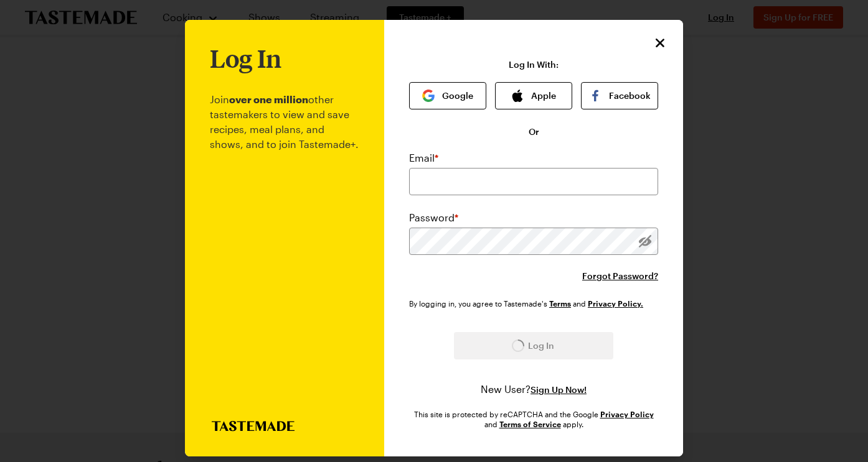 The image size is (868, 462). Describe the element at coordinates (619, 96) in the screenshot. I see `button: Facebook` at that location.